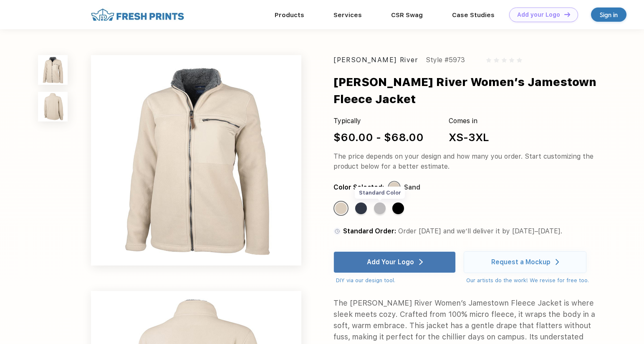 The height and width of the screenshot is (344, 644). I want to click on img: fo%20logo%202.webp, so click(138, 15).